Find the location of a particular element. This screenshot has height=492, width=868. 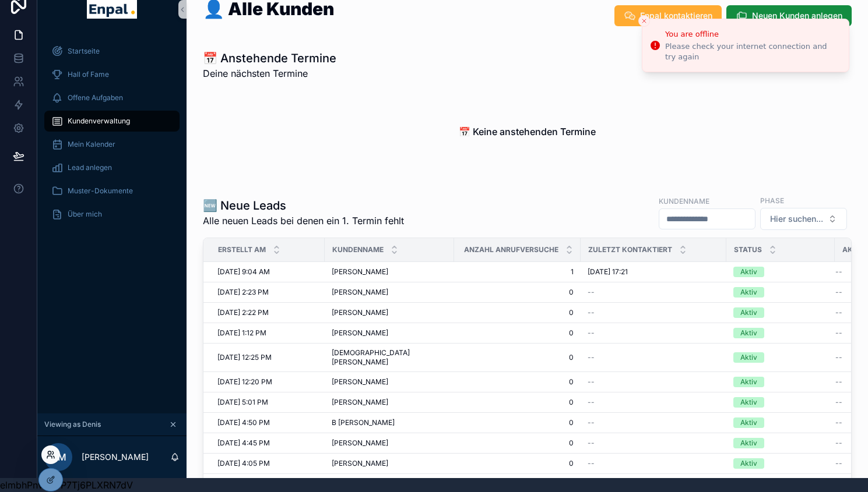

button: Select Button is located at coordinates (803, 219).